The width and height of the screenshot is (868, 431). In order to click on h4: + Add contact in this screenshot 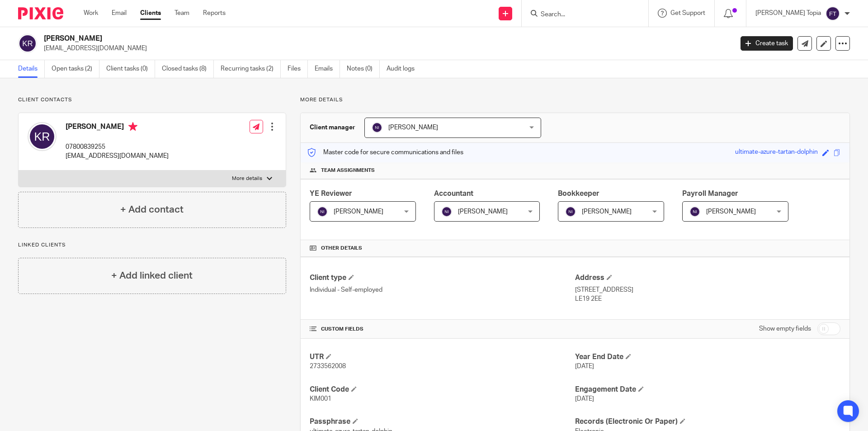, I will do `click(152, 209)`.